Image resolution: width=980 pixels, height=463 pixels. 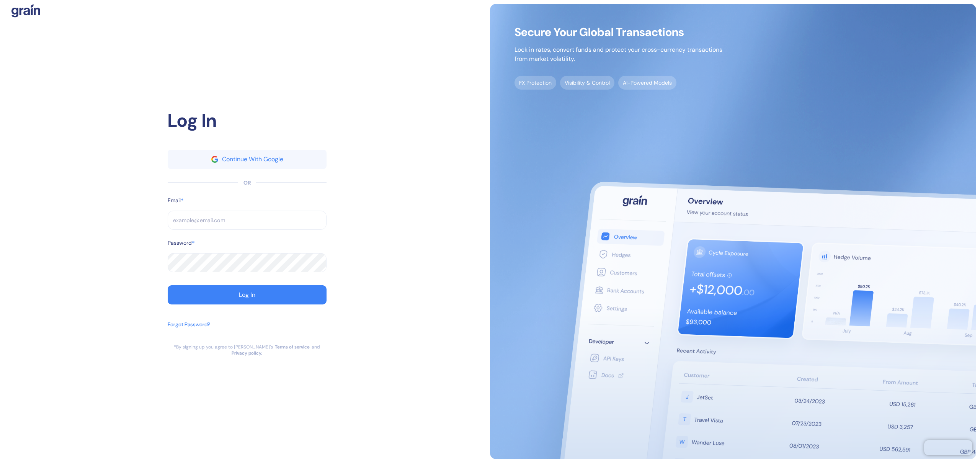 I want to click on img: signup-main-image, so click(x=733, y=231).